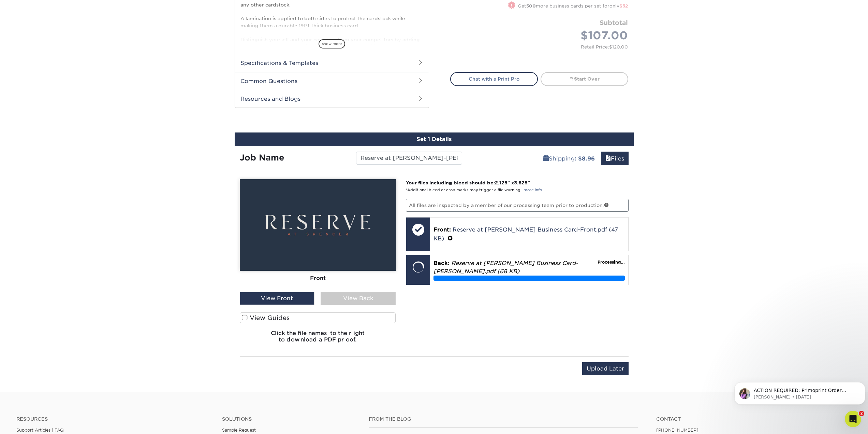 Image resolution: width=868 pixels, height=434 pixels. Describe the element at coordinates (504, 419) in the screenshot. I see `h4: From the Blog` at that location.